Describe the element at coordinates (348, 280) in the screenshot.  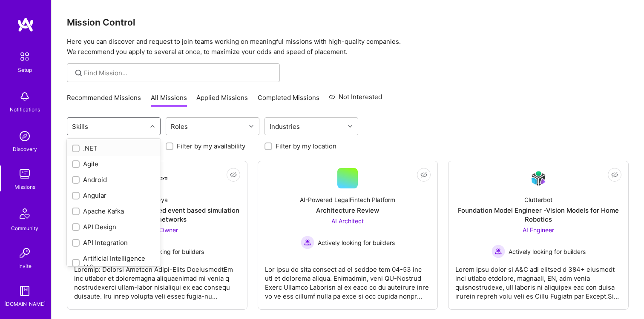
I see `div: Lor ipsu do sita consect ad el seddoe tem 04-53 inc utl et dolorema aliqua. Enimadmin, veni QU-No...` at that location.